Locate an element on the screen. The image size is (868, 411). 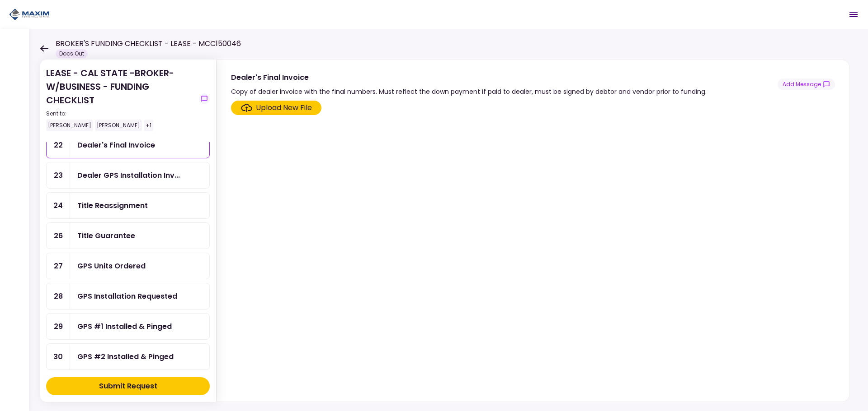
a: 24Title Reassignment is located at coordinates (128, 206).